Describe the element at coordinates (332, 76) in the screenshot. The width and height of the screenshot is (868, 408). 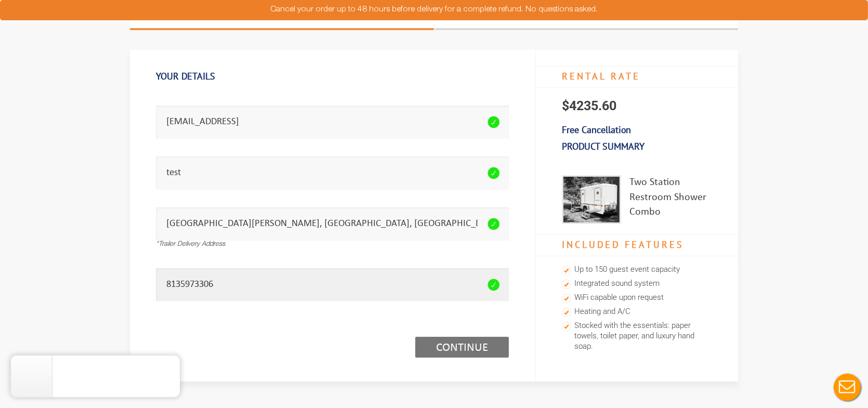
I see `h1: Your Details` at that location.